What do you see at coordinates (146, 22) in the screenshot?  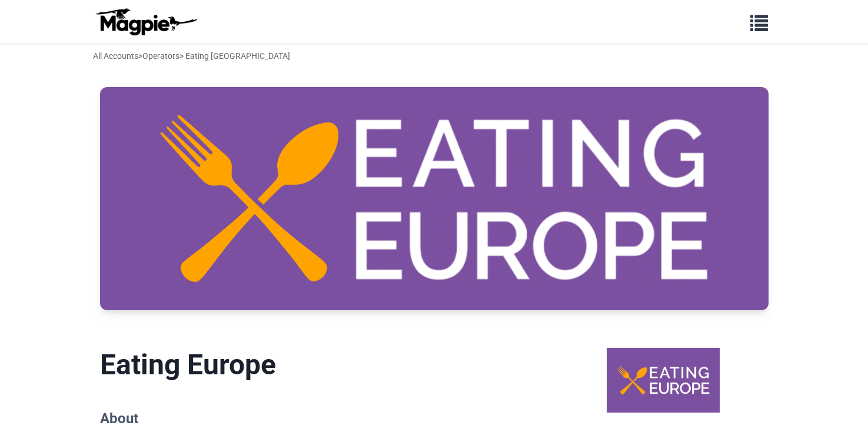 I see `img: logo-ab69f6fb50320c5b225c76a69d11143b.png` at bounding box center [146, 22].